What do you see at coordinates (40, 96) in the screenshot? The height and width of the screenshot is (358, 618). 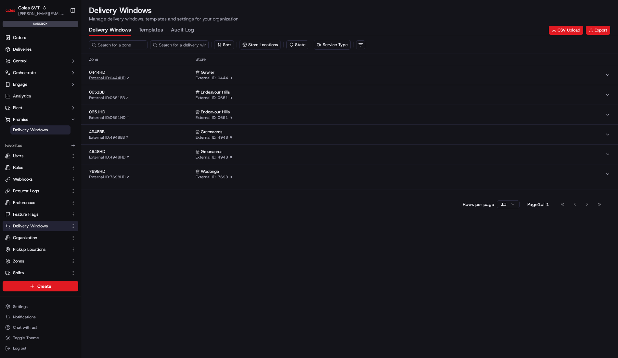 I see `a: Analytics` at bounding box center [40, 96].